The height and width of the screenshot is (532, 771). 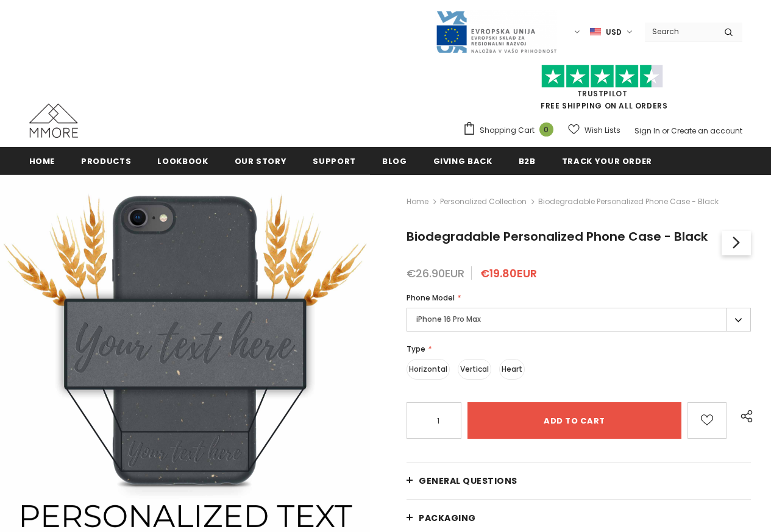 What do you see at coordinates (602, 130) in the screenshot?
I see `span: Wish Lists` at bounding box center [602, 130].